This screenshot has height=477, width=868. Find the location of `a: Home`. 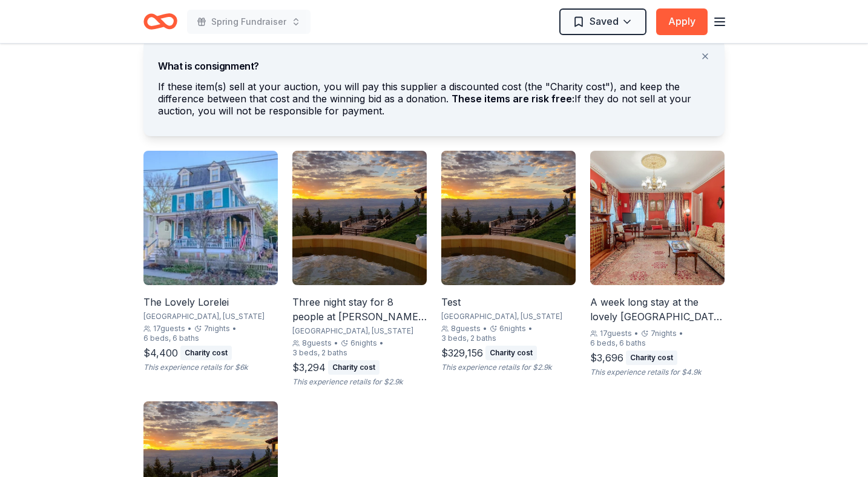

a: Home is located at coordinates (160, 21).